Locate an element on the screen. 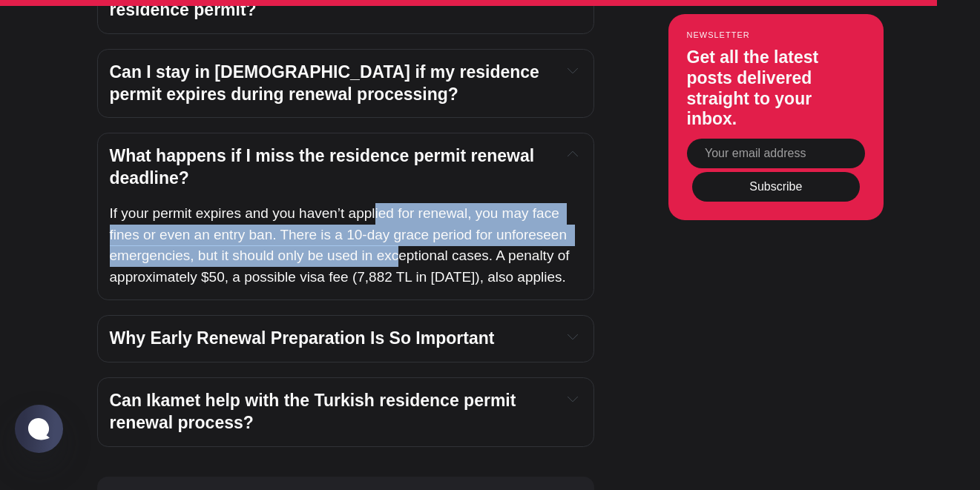  strong: What happens if I miss the residence permit renewal deadline? is located at coordinates (324, 167).